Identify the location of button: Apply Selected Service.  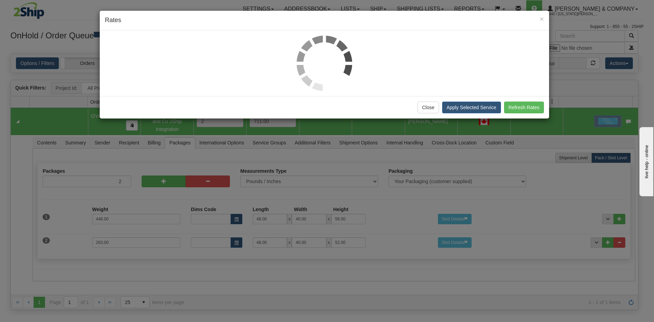
(471, 108).